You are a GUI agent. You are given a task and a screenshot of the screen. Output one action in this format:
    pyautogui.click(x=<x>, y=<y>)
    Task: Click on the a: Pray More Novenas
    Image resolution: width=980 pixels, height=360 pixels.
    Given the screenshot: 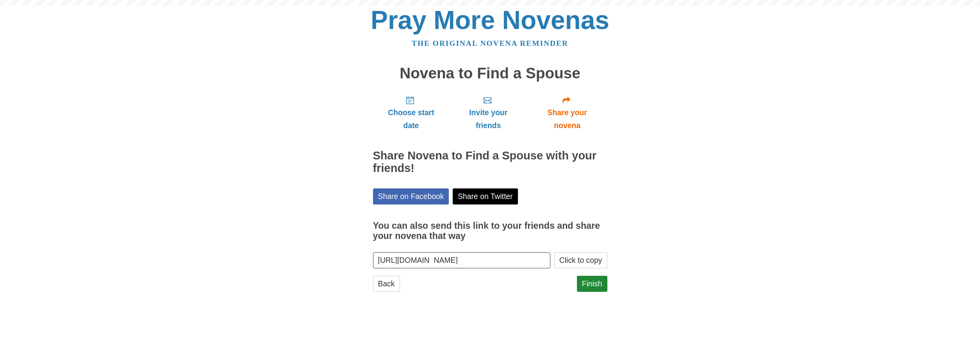 What is the action you would take?
    pyautogui.click(x=490, y=20)
    